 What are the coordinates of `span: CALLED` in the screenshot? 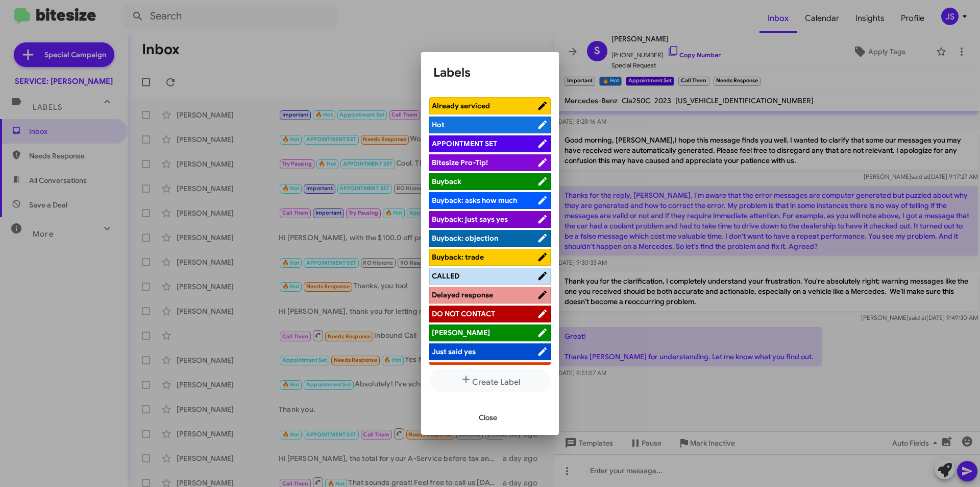 It's located at (446, 276).